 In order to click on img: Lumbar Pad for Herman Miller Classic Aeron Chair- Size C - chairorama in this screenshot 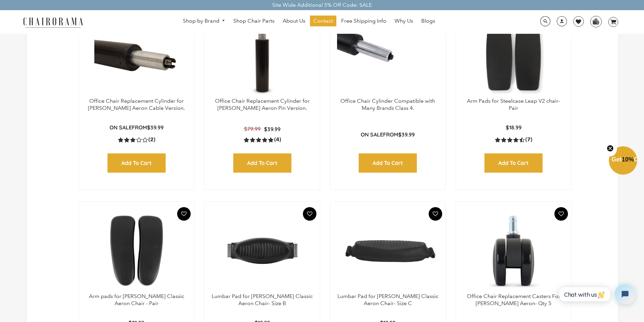, I will do `click(388, 250)`.